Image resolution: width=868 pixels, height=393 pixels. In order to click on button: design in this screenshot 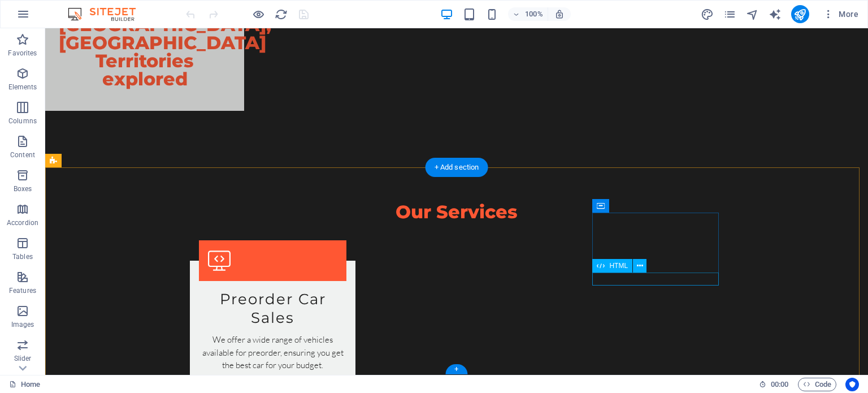, I will do `click(707, 14)`.